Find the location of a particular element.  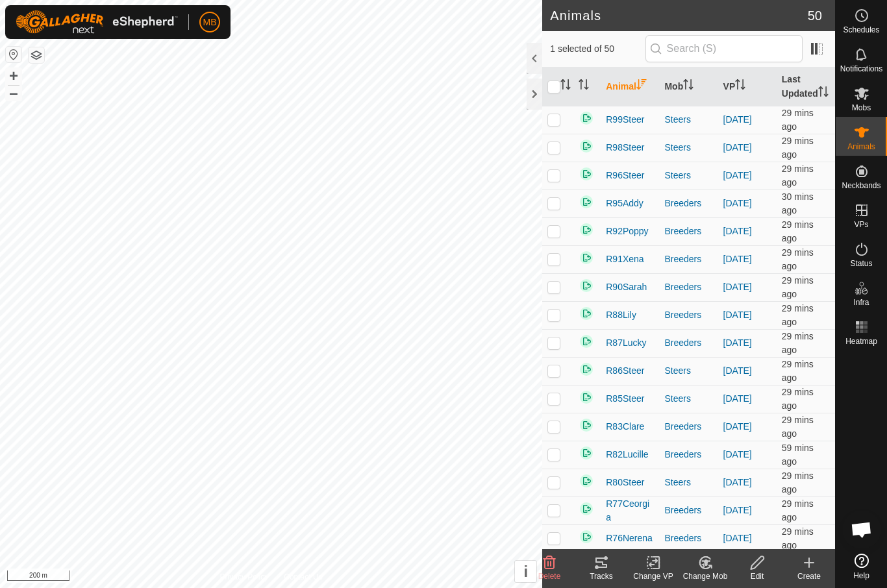

input: Search (S) is located at coordinates (724, 49).